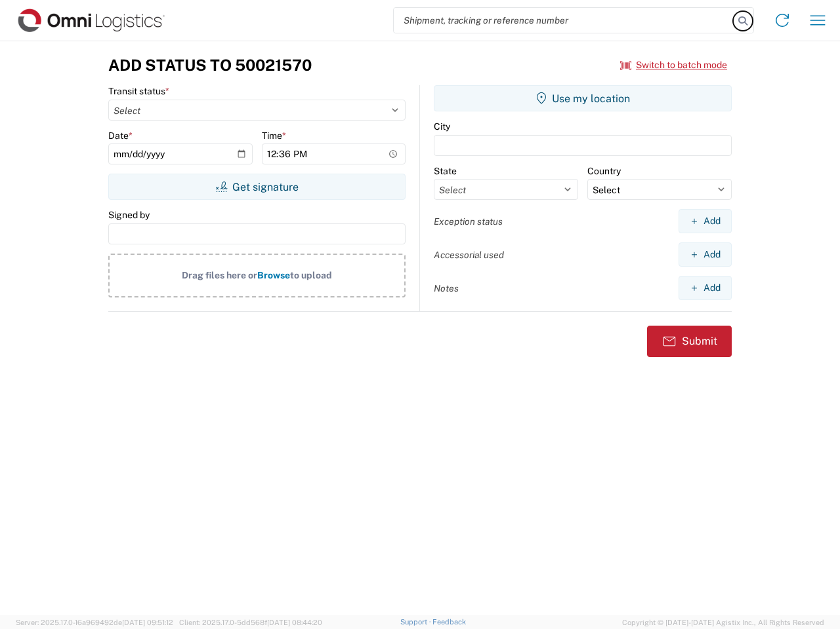 The image size is (840, 629). Describe the element at coordinates (564, 20) in the screenshot. I see `input: Shipment, tracking or reference number` at that location.